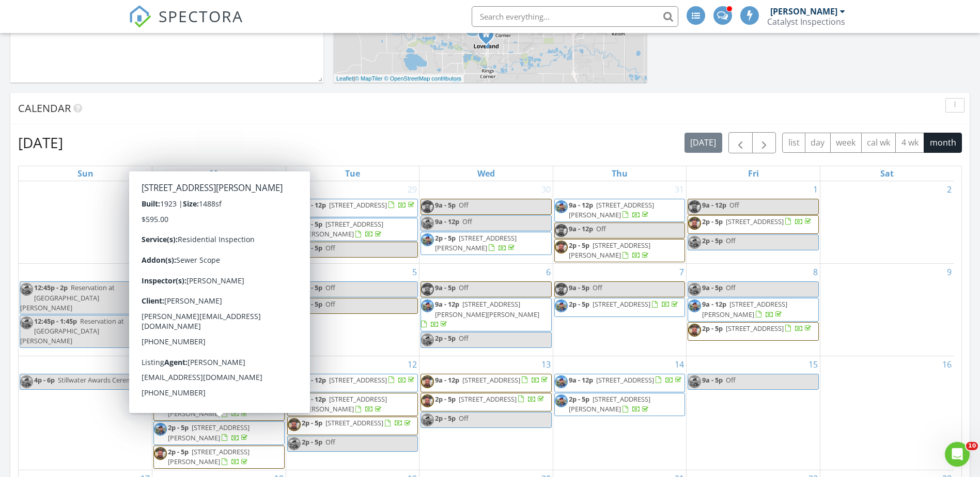 This screenshot has height=477, width=980. I want to click on span: 12:45p - 1:45p, so click(55, 321).